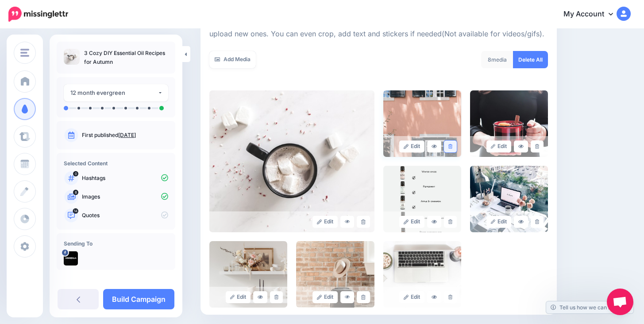 Image resolution: width=644 pixels, height=324 pixels. What do you see at coordinates (422, 123) in the screenshot?
I see `img: a8de448b32217cd63b1b8842b245980d_large.jpg` at bounding box center [422, 123].